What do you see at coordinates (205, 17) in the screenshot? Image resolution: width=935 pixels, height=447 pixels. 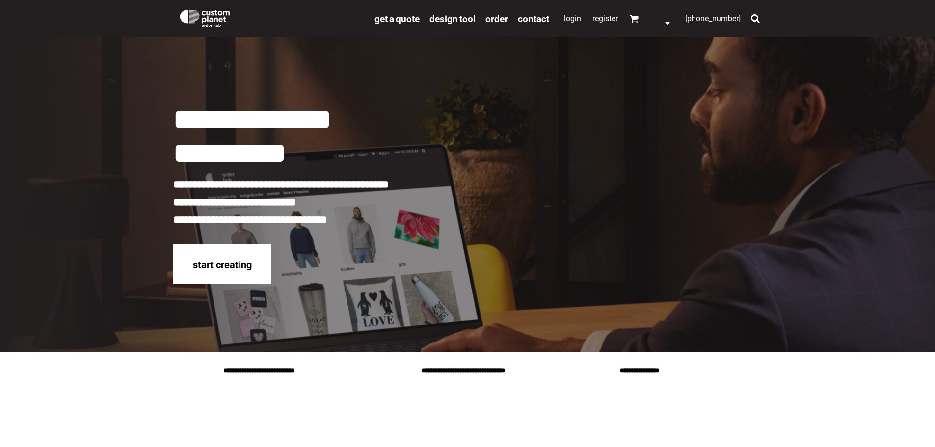 I see `img: Custom Planet` at bounding box center [205, 17].